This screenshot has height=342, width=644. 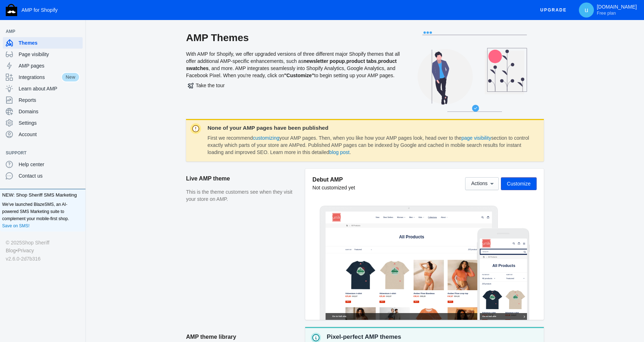 What do you see at coordinates (266, 138) in the screenshot?
I see `a: customizing` at bounding box center [266, 138].